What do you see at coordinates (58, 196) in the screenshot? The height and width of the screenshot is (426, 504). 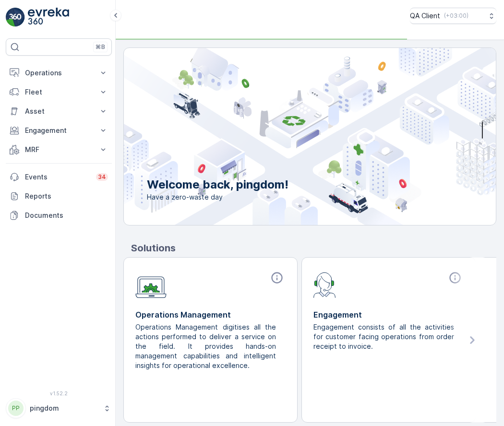 I see `a: Reports` at bounding box center [58, 196].